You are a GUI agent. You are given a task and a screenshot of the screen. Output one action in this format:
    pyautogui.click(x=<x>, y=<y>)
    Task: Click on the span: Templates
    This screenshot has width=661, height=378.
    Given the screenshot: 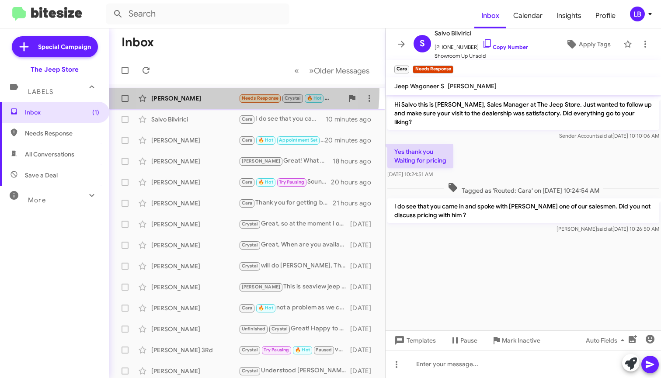 What is the action you would take?
    pyautogui.click(x=414, y=341)
    